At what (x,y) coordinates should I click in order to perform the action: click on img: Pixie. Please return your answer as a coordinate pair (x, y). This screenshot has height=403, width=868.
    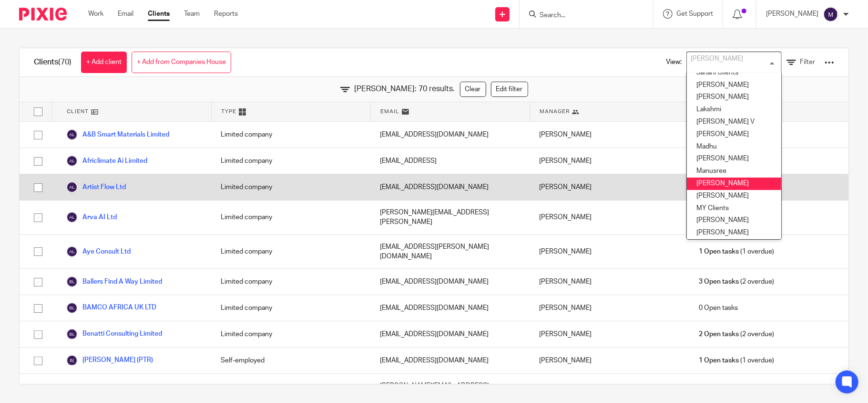
    Looking at the image, I should click on (43, 14).